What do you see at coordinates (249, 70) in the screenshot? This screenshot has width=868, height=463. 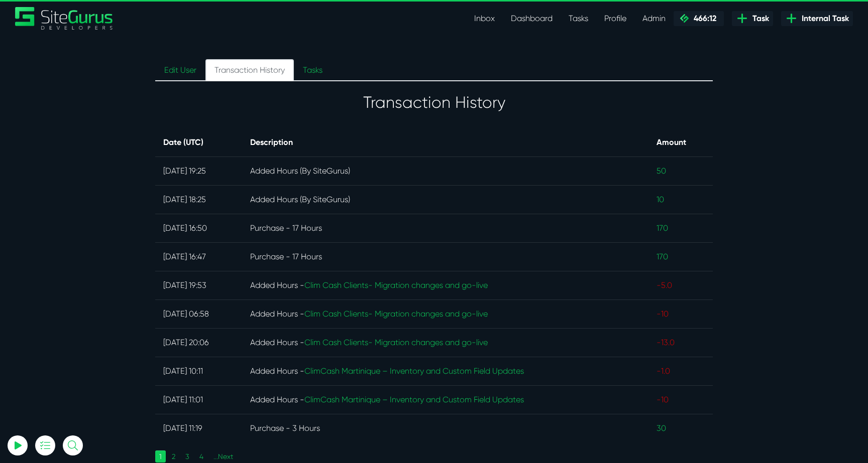 I see `a: Transaction History` at bounding box center [249, 70].